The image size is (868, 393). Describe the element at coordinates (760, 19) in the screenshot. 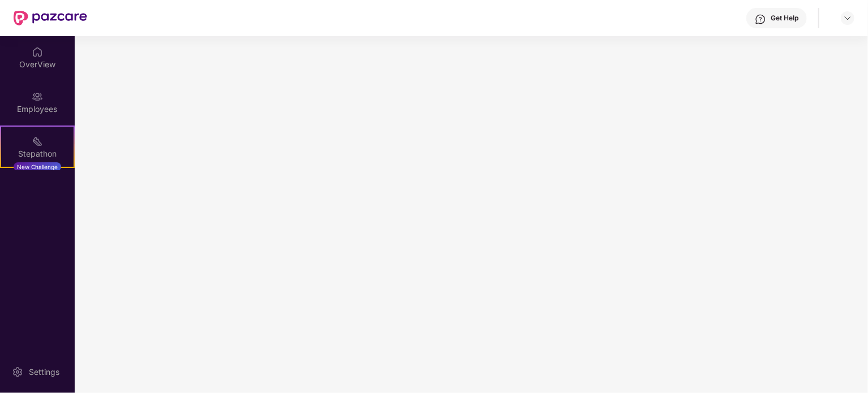

I see `img: svg+xml;base64,PHN2ZyBpZD0iSGVscC0zMngzMiIgeG1sbnM9Imh0dHA6Ly93d3cudzMub3JnLzIwMDAvc3ZnIiB3aWR0aD...` at that location.